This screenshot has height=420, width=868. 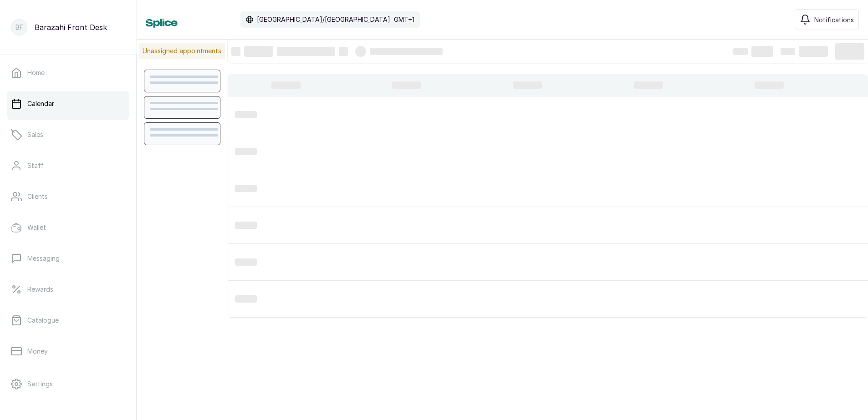 I want to click on p: GMT+1, so click(x=404, y=20).